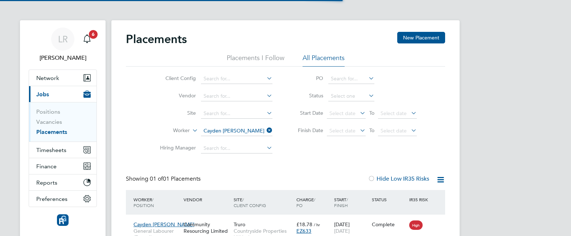 The image size is (571, 236). Describe the element at coordinates (52, 199) in the screenshot. I see `span: Preferences` at that location.